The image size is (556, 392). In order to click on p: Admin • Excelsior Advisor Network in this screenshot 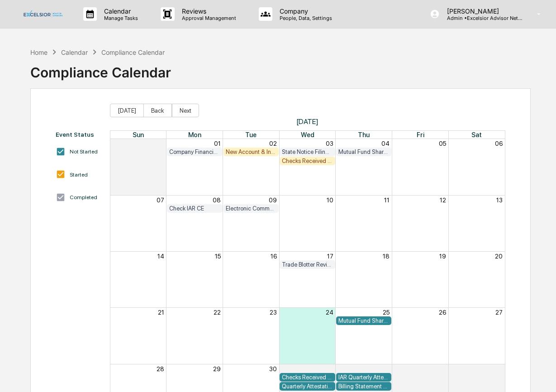, I will do `click(482, 18)`.